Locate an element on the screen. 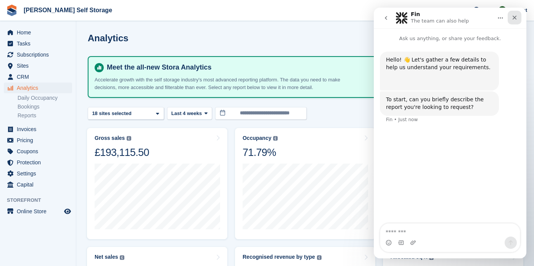 The height and width of the screenshot is (266, 534). span: Capital is located at coordinates (40, 184).